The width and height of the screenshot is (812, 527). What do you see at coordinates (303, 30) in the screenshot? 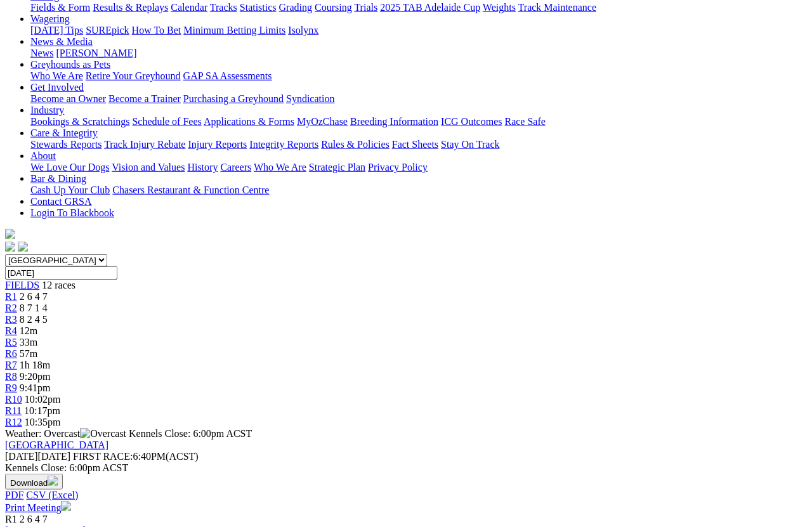
I see `a: Isolynx` at bounding box center [303, 30].